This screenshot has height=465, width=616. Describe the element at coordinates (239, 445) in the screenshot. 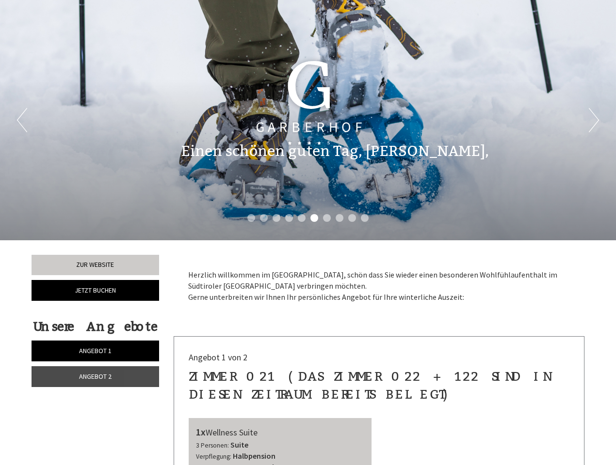

I see `b: Suite` at that location.